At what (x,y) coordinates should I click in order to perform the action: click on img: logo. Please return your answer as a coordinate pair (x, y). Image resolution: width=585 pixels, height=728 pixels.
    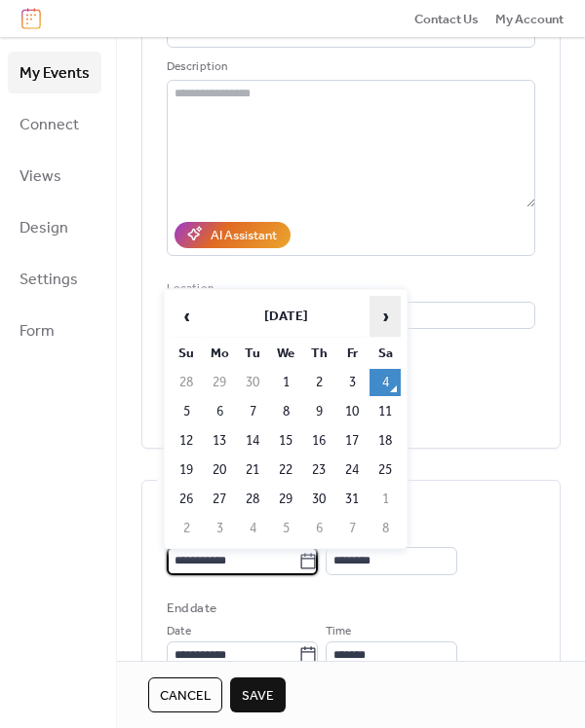
    Looking at the image, I should click on (31, 19).